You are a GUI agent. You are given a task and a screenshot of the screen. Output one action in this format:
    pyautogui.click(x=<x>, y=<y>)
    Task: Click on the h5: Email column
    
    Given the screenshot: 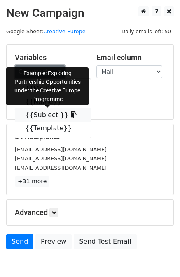 What is the action you would take?
    pyautogui.click(x=131, y=58)
    